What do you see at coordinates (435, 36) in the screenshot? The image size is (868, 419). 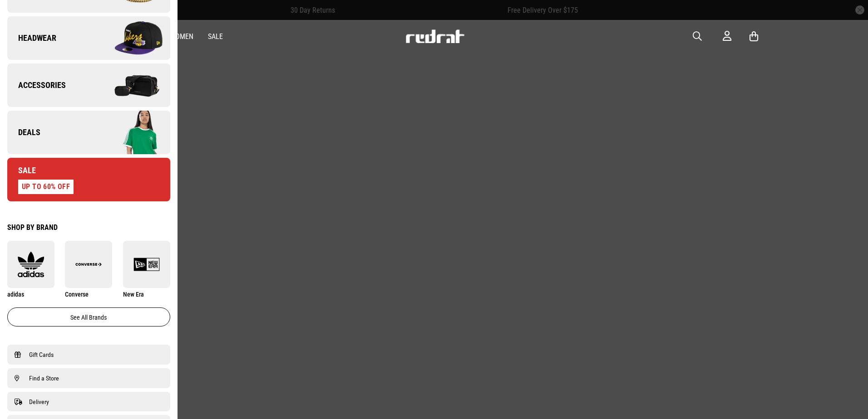 I see `img: Redrat logo` at bounding box center [435, 36].